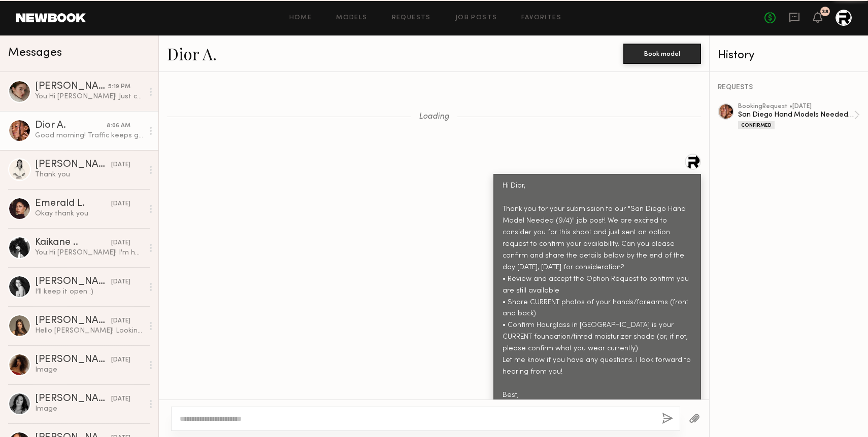 This screenshot has height=437, width=868. What do you see at coordinates (756, 125) in the screenshot?
I see `div: Confirmed` at bounding box center [756, 125].